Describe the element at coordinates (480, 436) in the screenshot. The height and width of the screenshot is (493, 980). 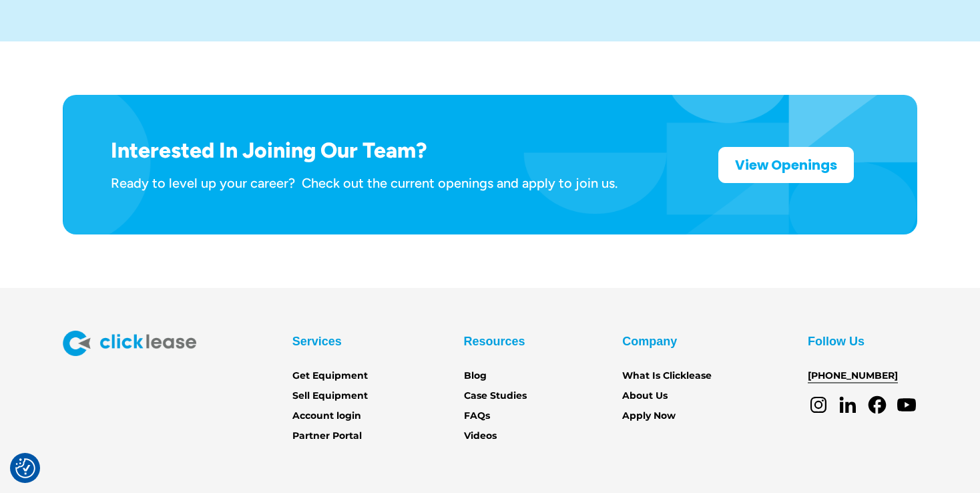
I see `a: Videos` at that location.